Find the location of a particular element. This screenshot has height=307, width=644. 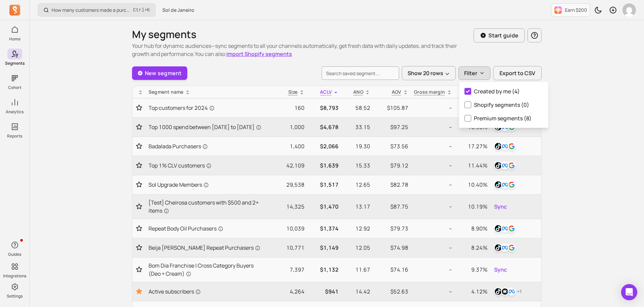

p: $1,149 is located at coordinates (324, 247).